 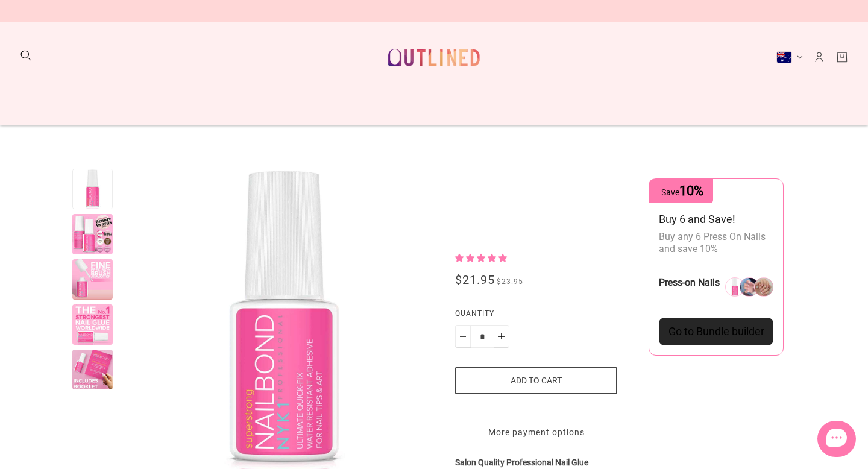 What do you see at coordinates (463, 336) in the screenshot?
I see `button: Minus` at bounding box center [463, 336].